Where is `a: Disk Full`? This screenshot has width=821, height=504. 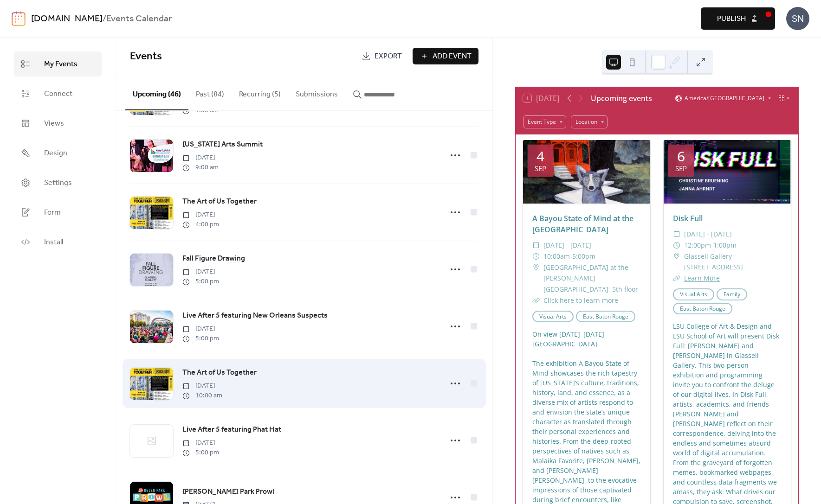
a: Disk Full is located at coordinates (687, 219).